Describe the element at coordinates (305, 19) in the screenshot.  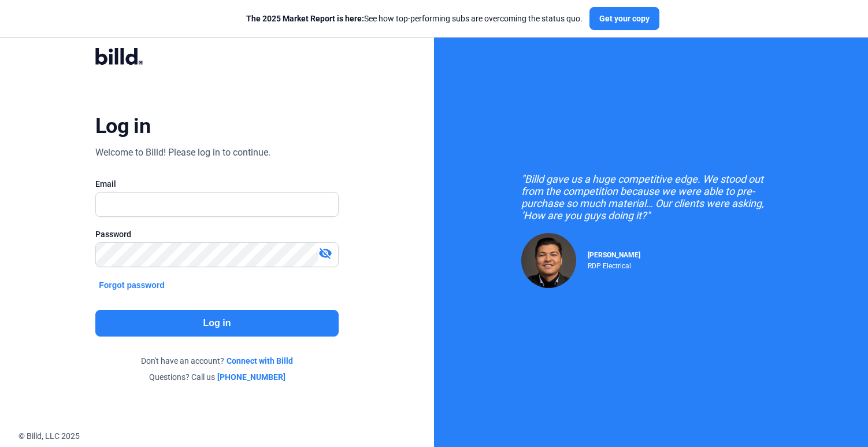
I see `span: The 2025 Market Report is here:` at that location.